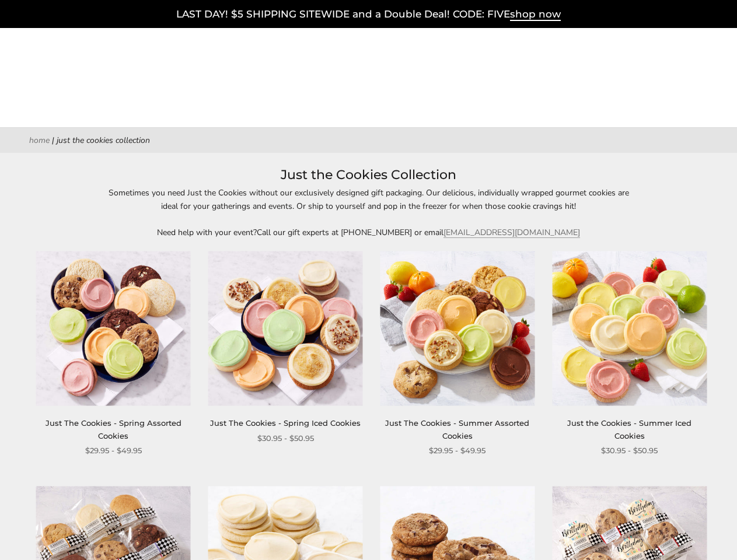 The height and width of the screenshot is (560, 737). What do you see at coordinates (368, 140) in the screenshot?
I see `nav: breadcrumbs` at bounding box center [368, 140].